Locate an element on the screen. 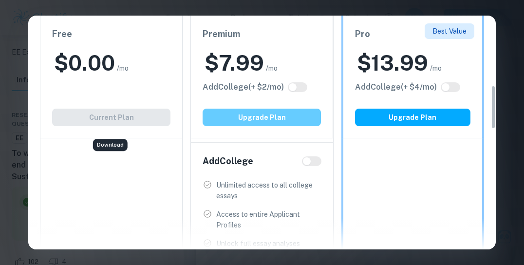 This screenshot has width=524, height=265. h2: $ 13.99 is located at coordinates (393, 63).